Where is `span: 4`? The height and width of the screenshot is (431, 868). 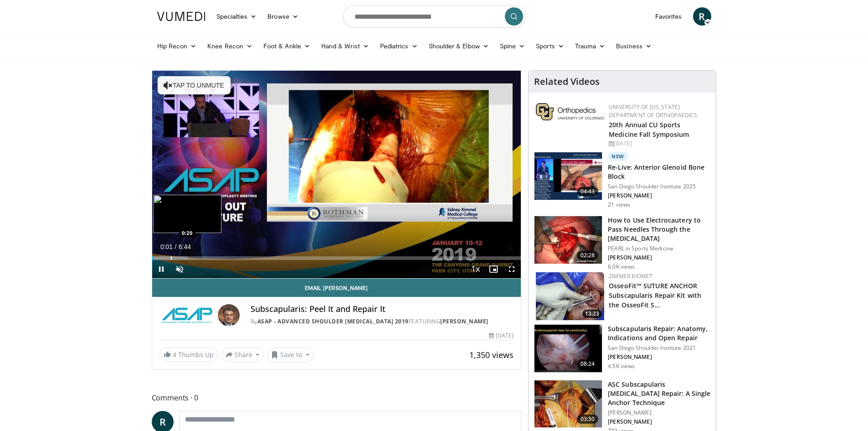 span: 4 is located at coordinates (174, 355).